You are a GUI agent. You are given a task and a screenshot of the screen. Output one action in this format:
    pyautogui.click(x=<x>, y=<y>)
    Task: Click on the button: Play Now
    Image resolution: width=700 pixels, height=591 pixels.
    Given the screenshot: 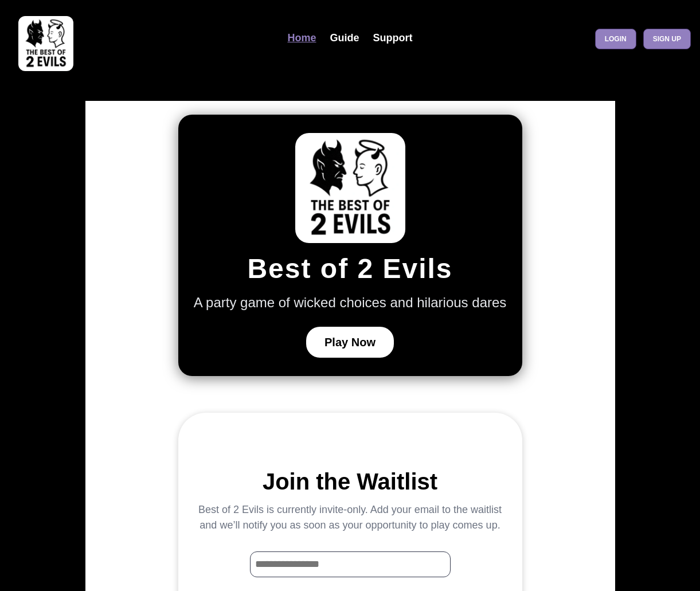 What is the action you would take?
    pyautogui.click(x=350, y=342)
    